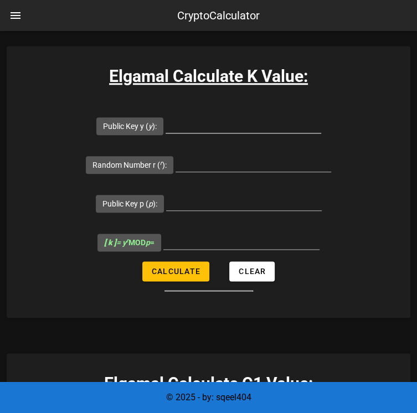 This screenshot has height=413, width=417. What do you see at coordinates (176, 272) in the screenshot?
I see `span: Calculate` at bounding box center [176, 272].